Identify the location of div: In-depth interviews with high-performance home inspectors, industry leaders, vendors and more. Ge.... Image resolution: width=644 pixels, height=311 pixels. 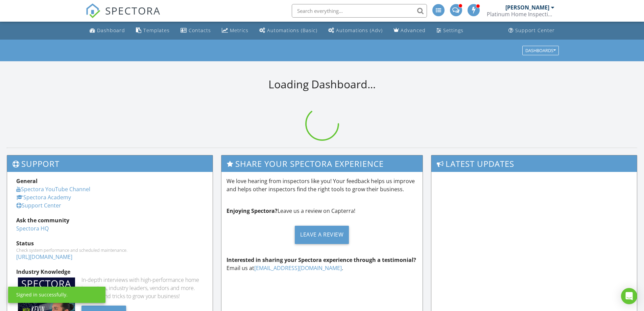
(143, 288).